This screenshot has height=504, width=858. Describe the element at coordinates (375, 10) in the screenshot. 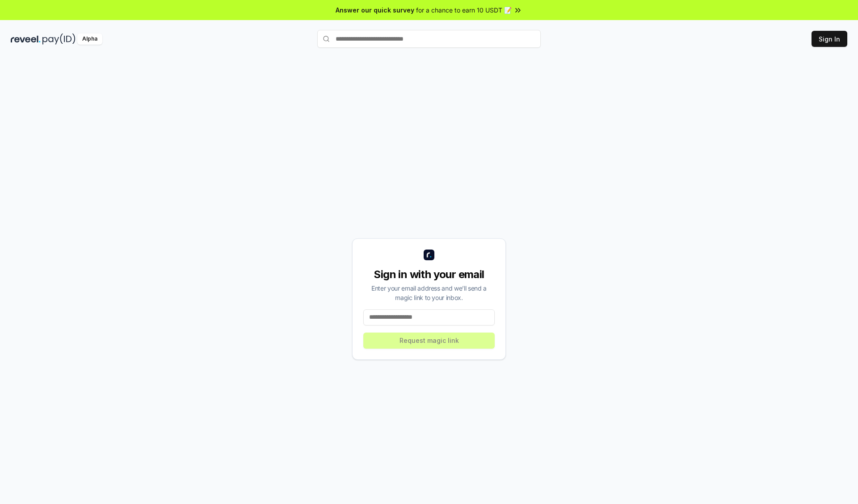

I see `span: Answer our quick survey` at that location.